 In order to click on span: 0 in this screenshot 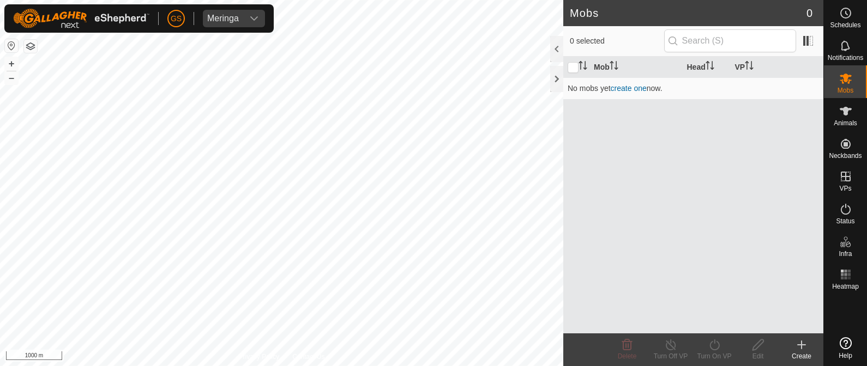, I will do `click(809, 13)`.